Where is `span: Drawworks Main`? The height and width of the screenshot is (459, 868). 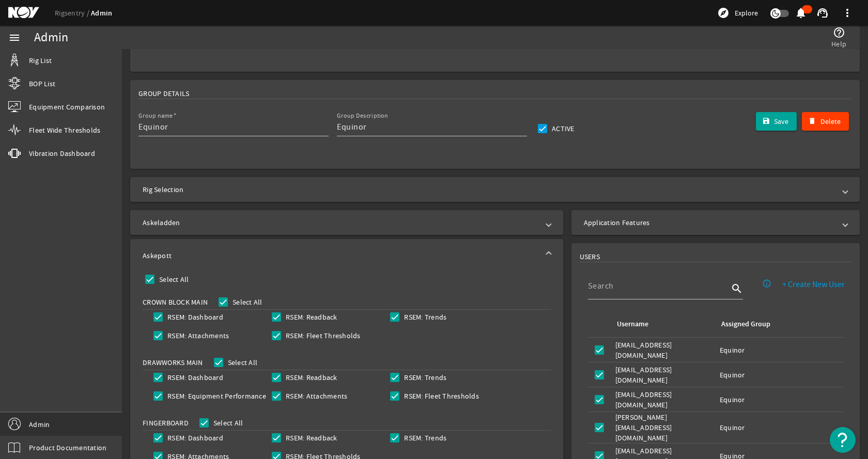
span: Drawworks Main is located at coordinates (172, 363).